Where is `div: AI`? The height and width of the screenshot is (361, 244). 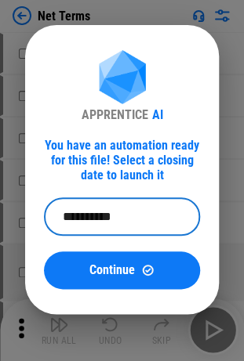 div: AI is located at coordinates (158, 114).